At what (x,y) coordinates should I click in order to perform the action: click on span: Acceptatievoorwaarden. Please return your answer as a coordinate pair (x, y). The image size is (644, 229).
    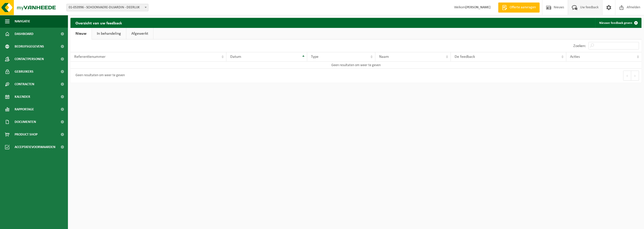
    Looking at the image, I should click on (35, 147).